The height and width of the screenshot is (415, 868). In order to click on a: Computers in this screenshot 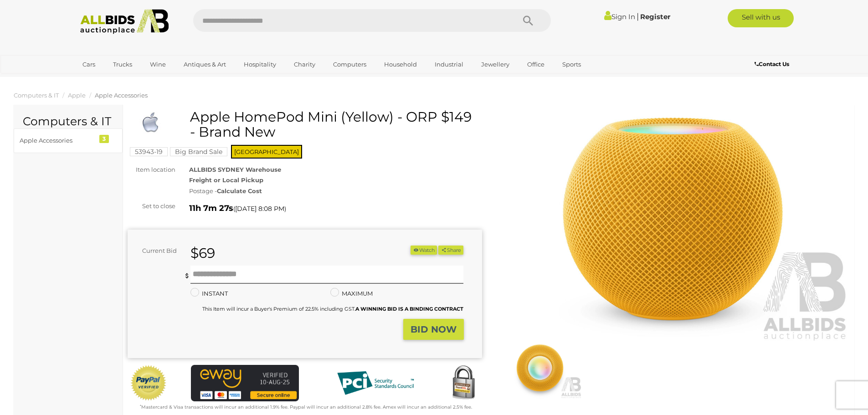, I will do `click(349, 64)`.